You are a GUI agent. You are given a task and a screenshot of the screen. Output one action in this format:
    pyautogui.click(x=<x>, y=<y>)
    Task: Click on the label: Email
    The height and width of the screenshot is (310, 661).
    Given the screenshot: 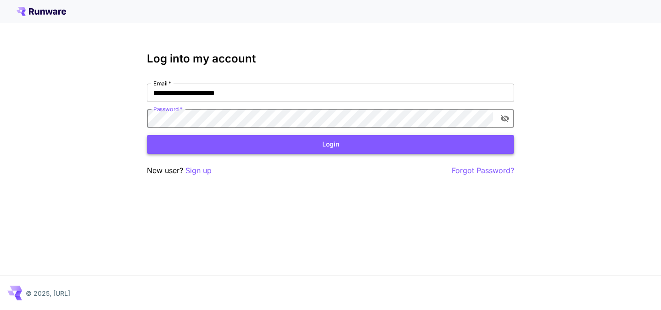 What is the action you would take?
    pyautogui.click(x=162, y=83)
    